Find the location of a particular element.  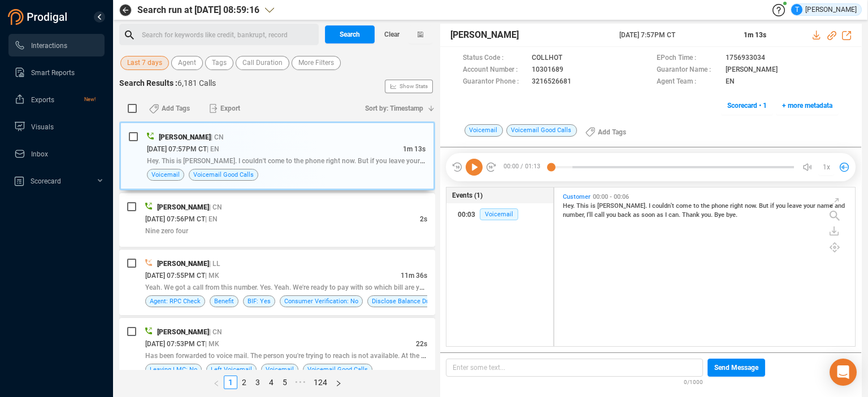

span: your is located at coordinates (810, 206).